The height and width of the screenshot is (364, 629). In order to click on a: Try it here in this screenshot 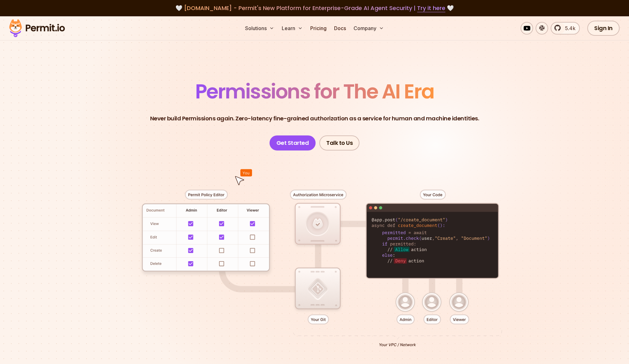, I will do `click(432, 8)`.